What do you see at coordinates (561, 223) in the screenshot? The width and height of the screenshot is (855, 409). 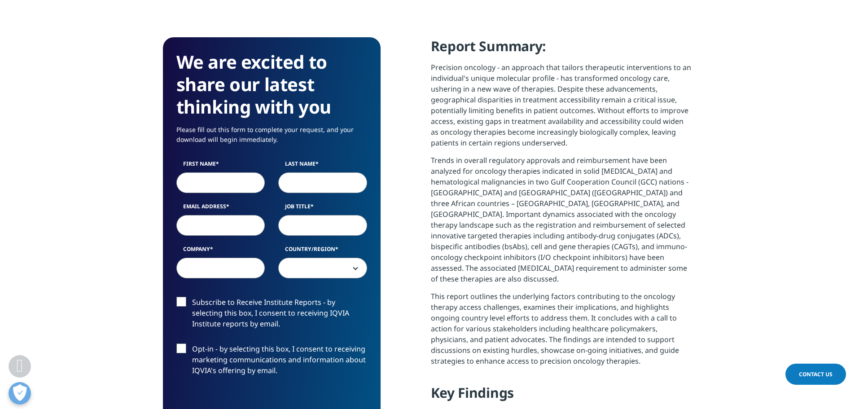 I see `p: Trends in overall regulatory approvals and reimbursement have been analyzed for oncology therapie...` at bounding box center [561, 223].